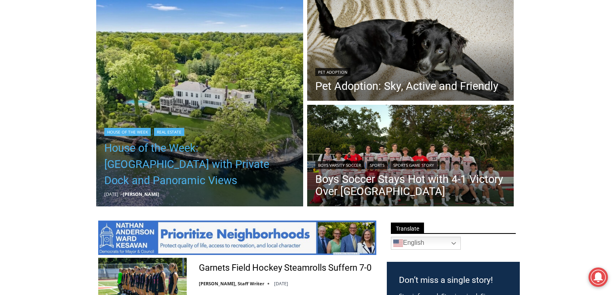 Image resolution: width=616 pixels, height=295 pixels. I want to click on a: Sports, so click(377, 165).